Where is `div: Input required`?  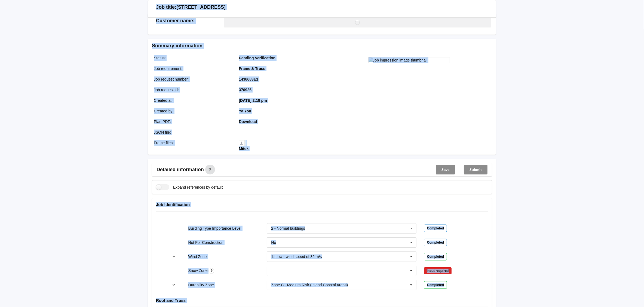
div: Input required is located at coordinates (438, 271).